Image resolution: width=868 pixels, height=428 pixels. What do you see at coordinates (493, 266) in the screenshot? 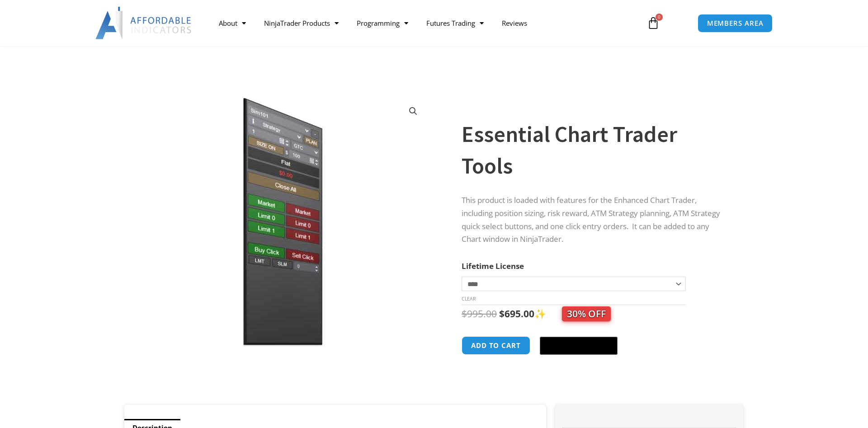
I see `label: Lifetime License` at bounding box center [493, 266].